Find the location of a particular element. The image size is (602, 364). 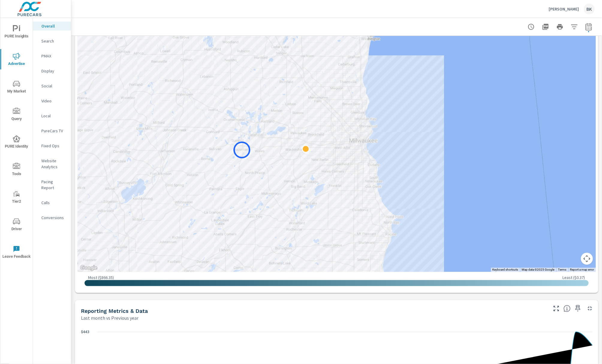

p: Fixed Ops is located at coordinates (54, 146).